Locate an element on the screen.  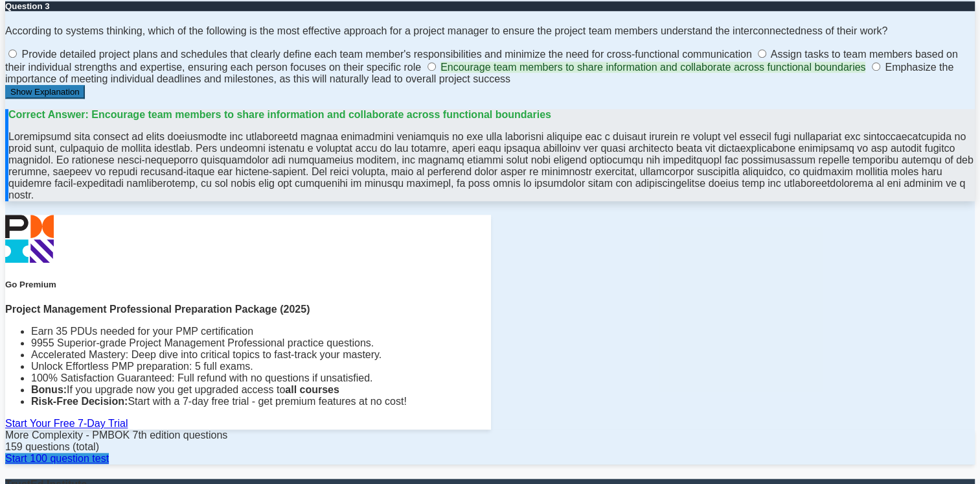
strong: Project Management Professional Preparation Package (2025) is located at coordinates (158, 309).